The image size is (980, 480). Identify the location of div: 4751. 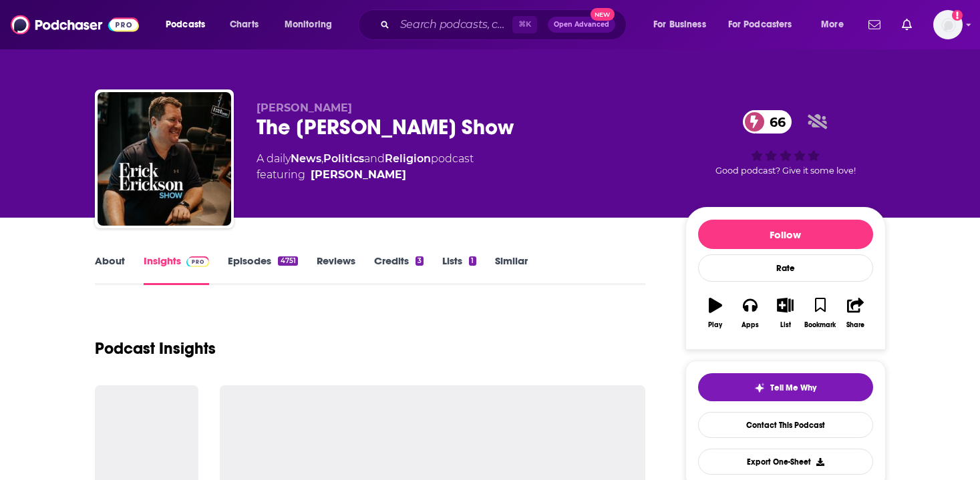
(287, 261).